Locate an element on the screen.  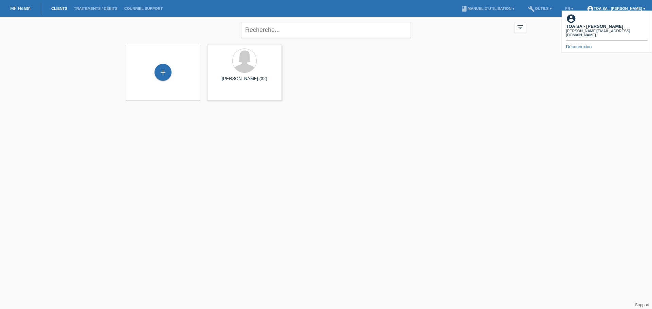
a: bookManuel d’utilisation ▾ is located at coordinates (488, 8).